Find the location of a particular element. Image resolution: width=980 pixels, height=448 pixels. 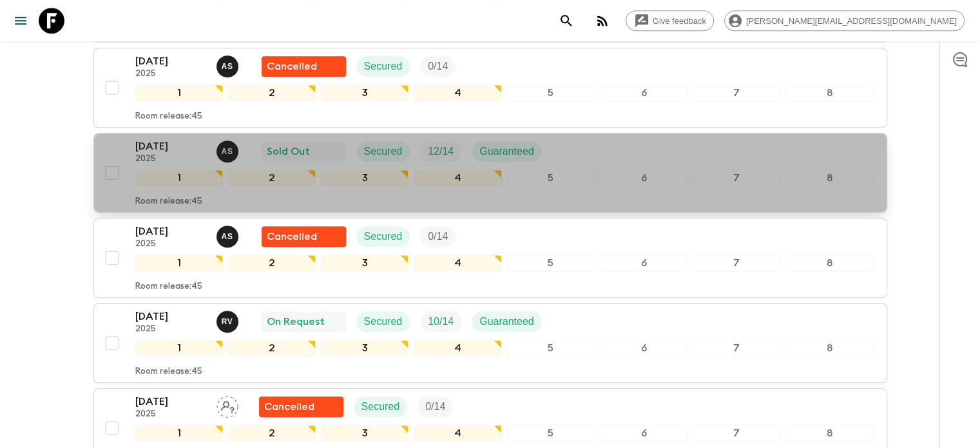

p: 12 / 14 is located at coordinates (441, 152).